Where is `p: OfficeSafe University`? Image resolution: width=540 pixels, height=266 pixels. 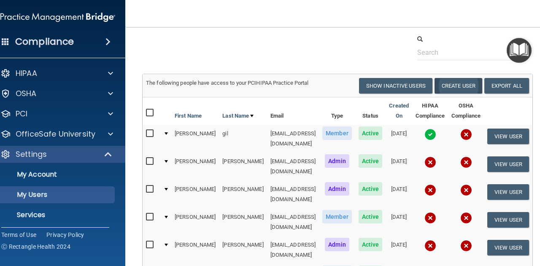 p: OfficeSafe University is located at coordinates (55, 134).